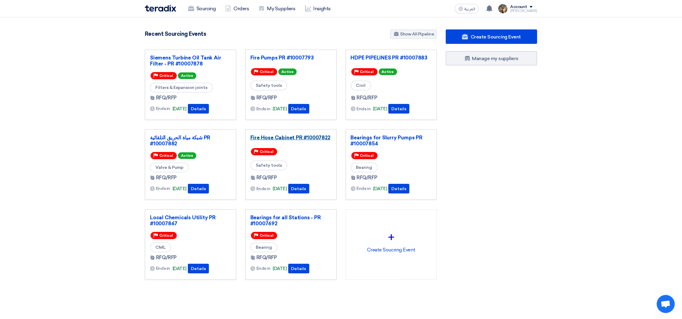 The image size is (682, 319). I want to click on a: My Suppliers, so click(277, 9).